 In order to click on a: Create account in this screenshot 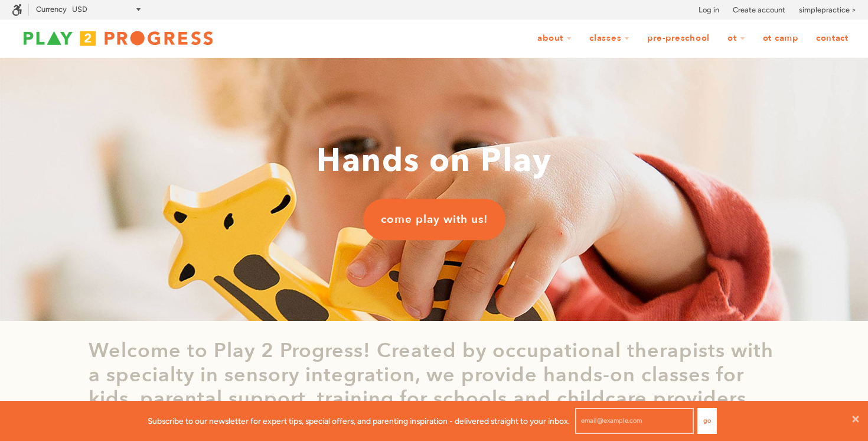, I will do `click(759, 10)`.